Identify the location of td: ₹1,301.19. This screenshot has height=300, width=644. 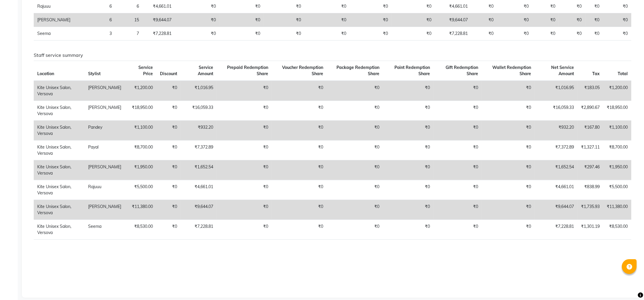
(590, 230).